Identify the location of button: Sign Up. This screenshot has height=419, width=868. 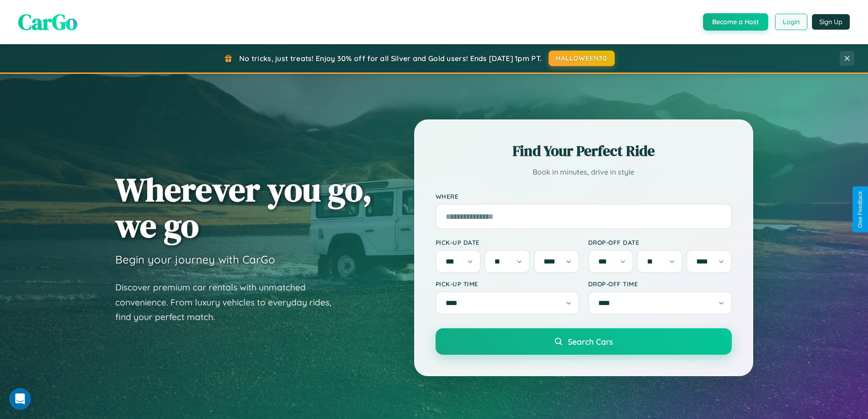
(831, 22).